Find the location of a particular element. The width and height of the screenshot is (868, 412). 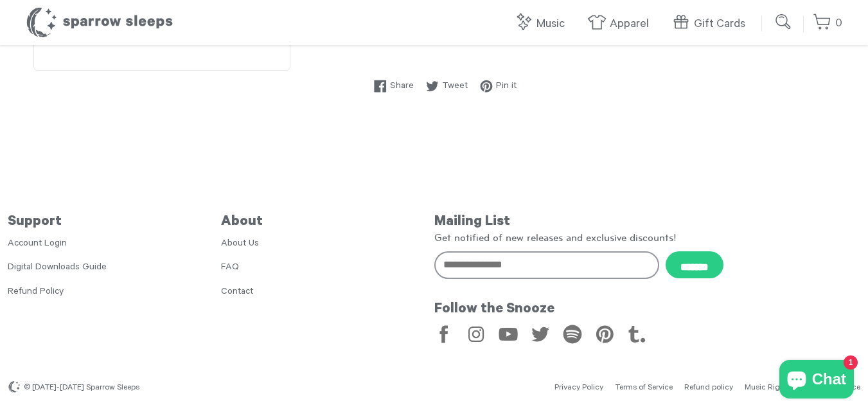

span: Tweet is located at coordinates (455, 87).